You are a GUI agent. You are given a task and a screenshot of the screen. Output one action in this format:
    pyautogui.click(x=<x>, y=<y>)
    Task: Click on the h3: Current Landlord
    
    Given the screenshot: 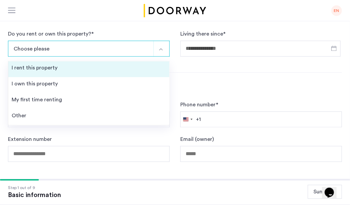 What is the action you would take?
    pyautogui.click(x=175, y=88)
    